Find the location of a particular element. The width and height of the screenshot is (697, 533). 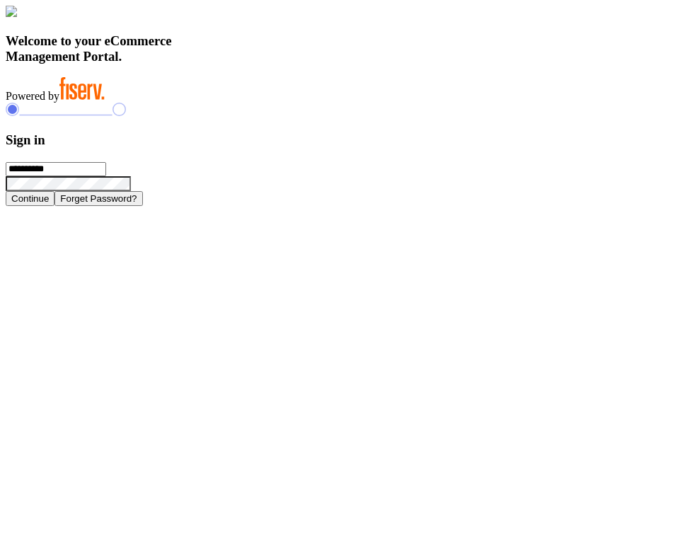

span: Powered by is located at coordinates (33, 96).